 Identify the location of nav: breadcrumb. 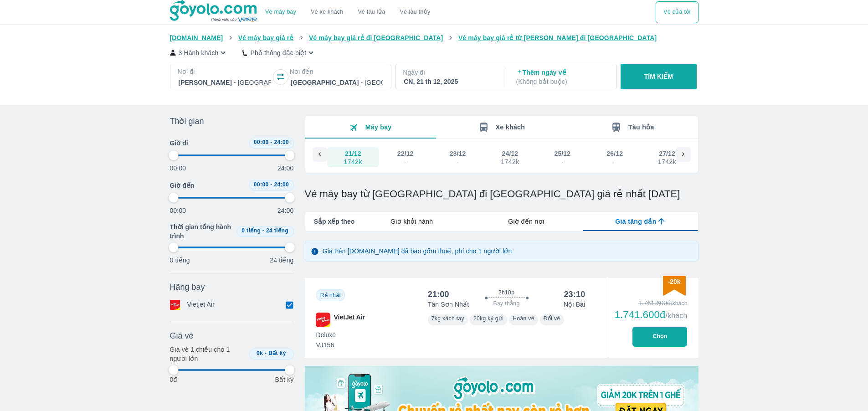
(434, 38).